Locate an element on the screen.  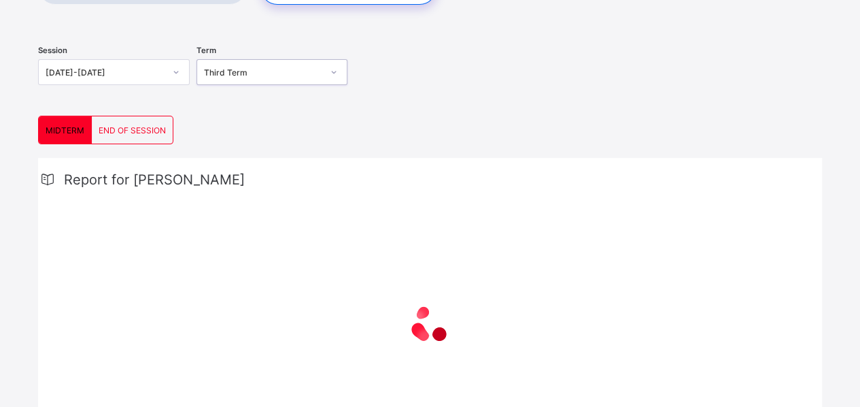
div: Third Term is located at coordinates (263, 72).